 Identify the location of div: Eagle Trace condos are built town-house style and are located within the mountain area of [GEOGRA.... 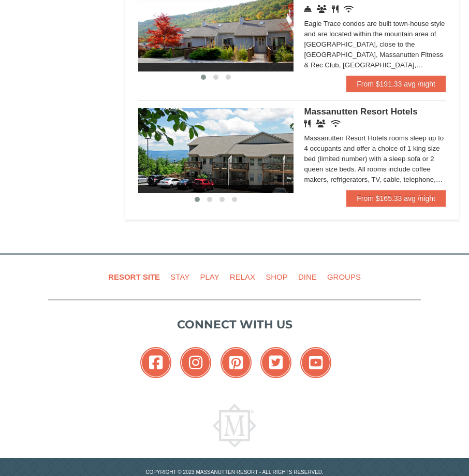
(375, 44).